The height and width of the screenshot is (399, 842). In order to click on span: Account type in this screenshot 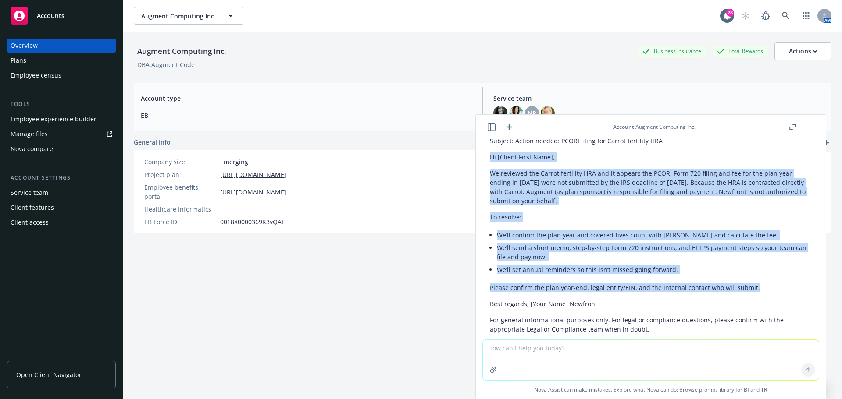, I will do `click(306, 98)`.